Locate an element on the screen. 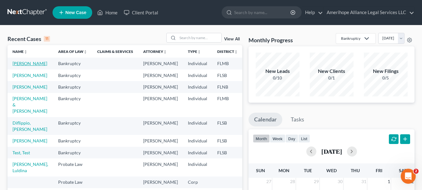  span: Tue is located at coordinates (308, 170).